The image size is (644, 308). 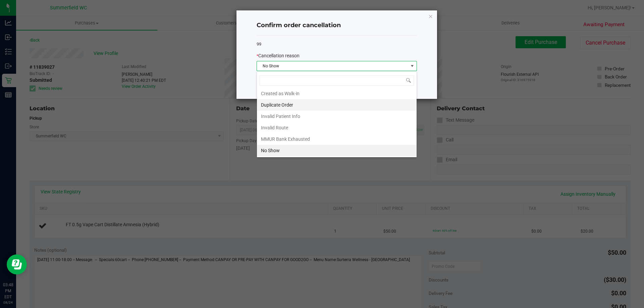 I want to click on span: Cancellation reason, so click(x=279, y=56).